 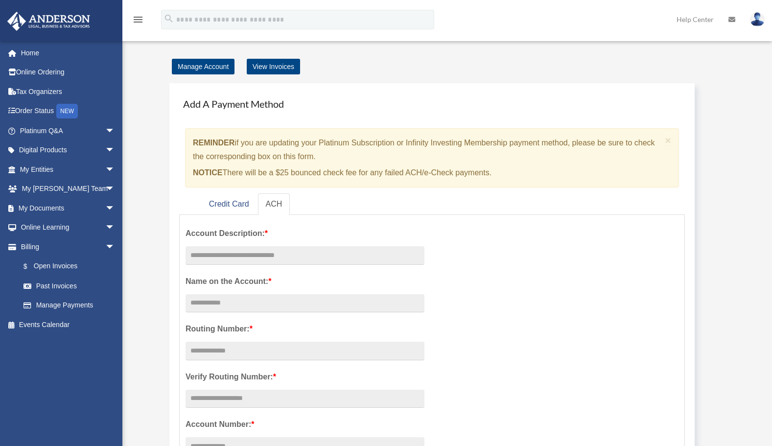 What do you see at coordinates (668, 140) in the screenshot?
I see `button: Close` at bounding box center [668, 140].